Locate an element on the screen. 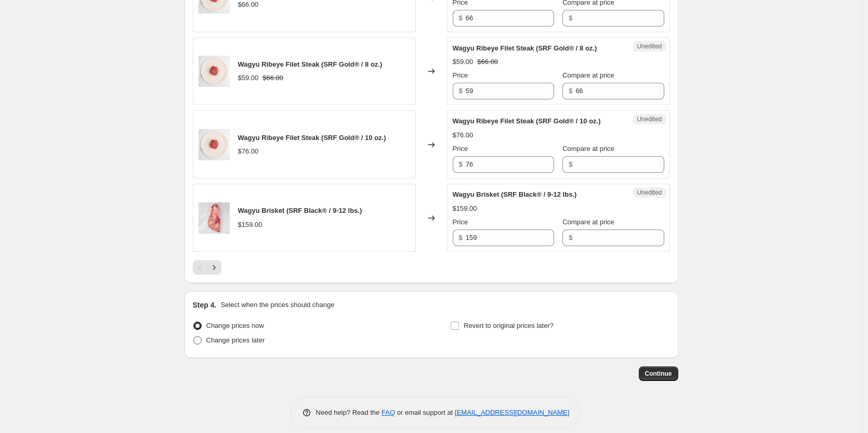 Image resolution: width=868 pixels, height=433 pixels. span: Need help? Read the is located at coordinates (349, 412).